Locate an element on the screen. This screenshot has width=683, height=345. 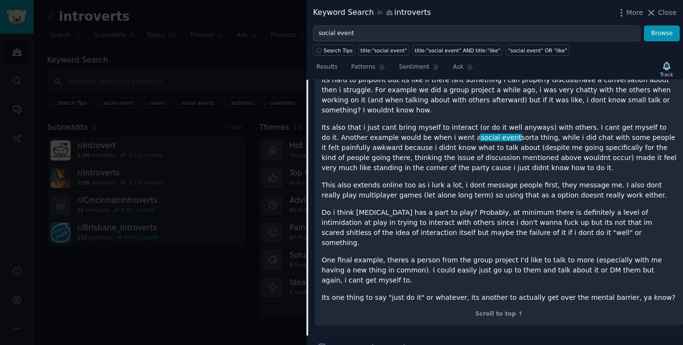
a: title:"social event" AND title:"like" is located at coordinates (457, 50).